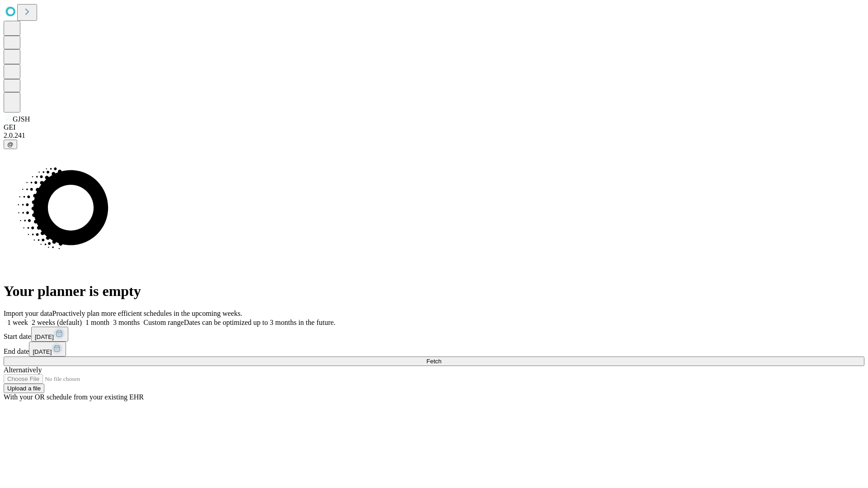  Describe the element at coordinates (163, 322) in the screenshot. I see `span: Custom range` at that location.